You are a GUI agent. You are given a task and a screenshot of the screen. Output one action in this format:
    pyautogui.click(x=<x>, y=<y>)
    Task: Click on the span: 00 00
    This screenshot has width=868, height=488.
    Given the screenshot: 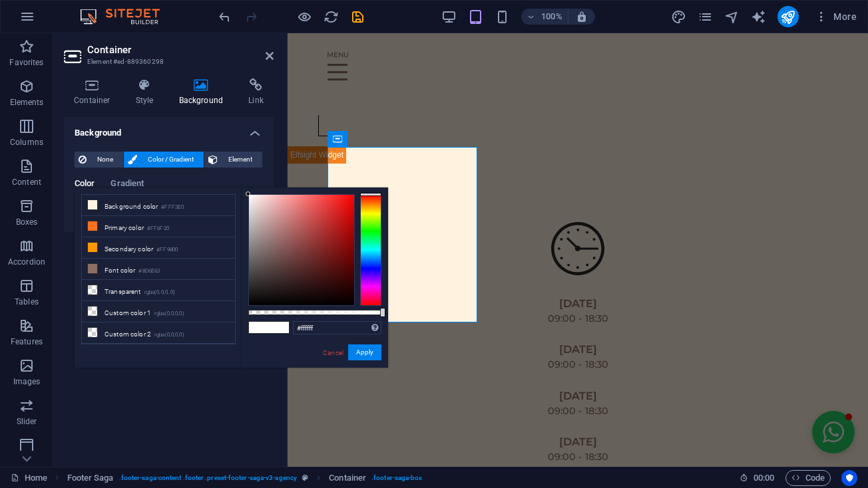 What is the action you would take?
    pyautogui.click(x=763, y=478)
    